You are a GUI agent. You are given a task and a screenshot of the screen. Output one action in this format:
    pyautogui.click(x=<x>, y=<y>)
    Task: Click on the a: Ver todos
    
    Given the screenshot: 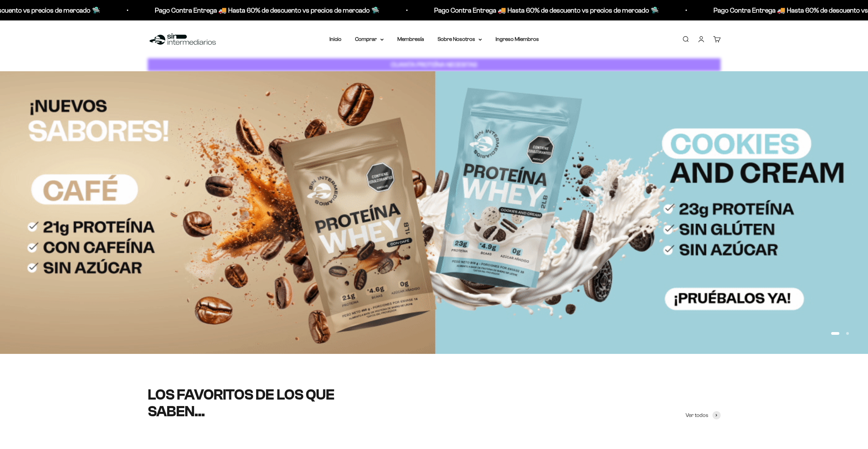 What is the action you would take?
    pyautogui.click(x=703, y=415)
    